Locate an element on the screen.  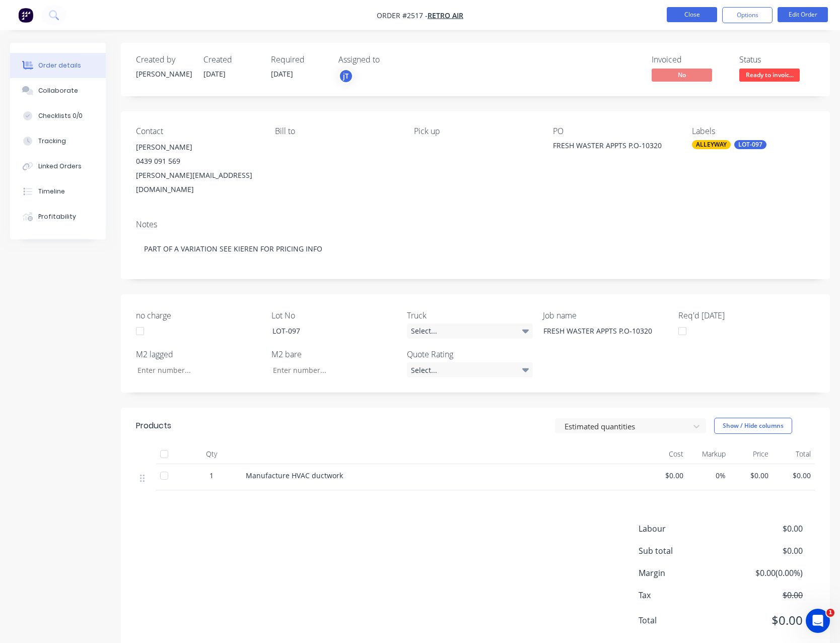
div: Required is located at coordinates (298, 59).